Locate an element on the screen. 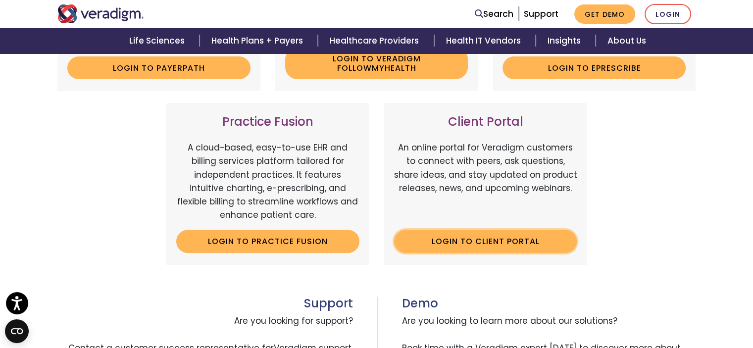 The width and height of the screenshot is (753, 348). a: Login to ePrescribe is located at coordinates (594, 68).